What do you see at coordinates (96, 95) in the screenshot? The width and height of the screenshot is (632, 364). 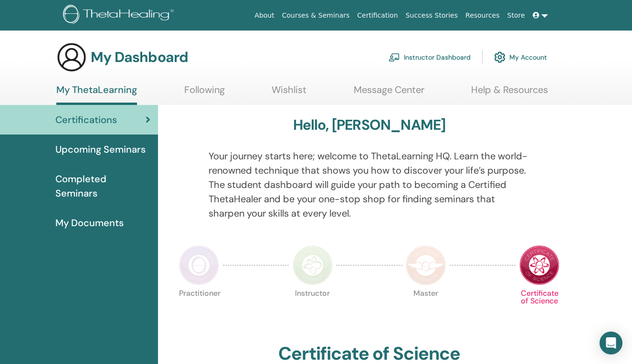 I see `a: My ThetaLearning` at bounding box center [96, 95].